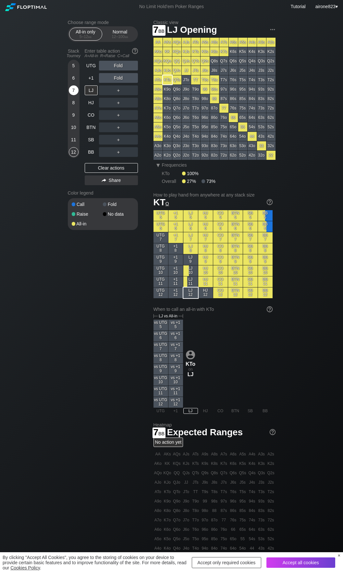 The image size is (343, 573). Describe the element at coordinates (250, 215) in the screenshot. I see `div: SB 5` at that location.